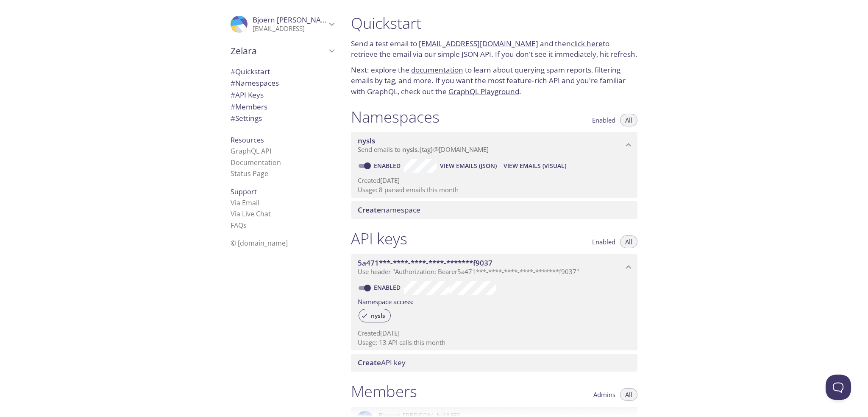 The width and height of the screenshot is (868, 417). What do you see at coordinates (494, 81) in the screenshot?
I see `p: Next: explore the to learn about querying spam reports, filtering emails by tag, and more. If you...` at bounding box center [494, 81].